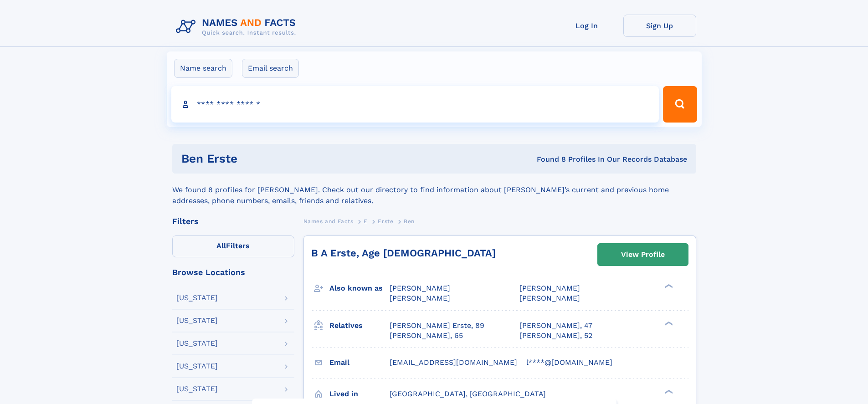 The image size is (868, 404). I want to click on span: Ben, so click(409, 221).